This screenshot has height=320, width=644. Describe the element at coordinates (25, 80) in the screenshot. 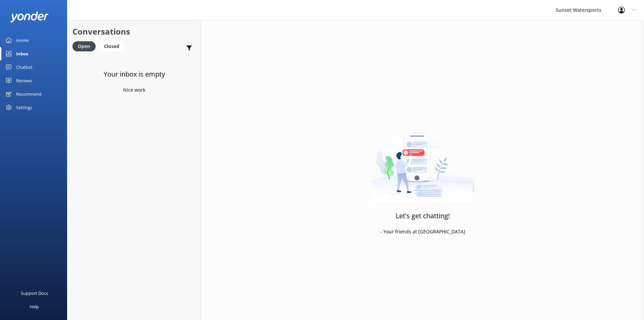

I see `div: Reviews` at that location.